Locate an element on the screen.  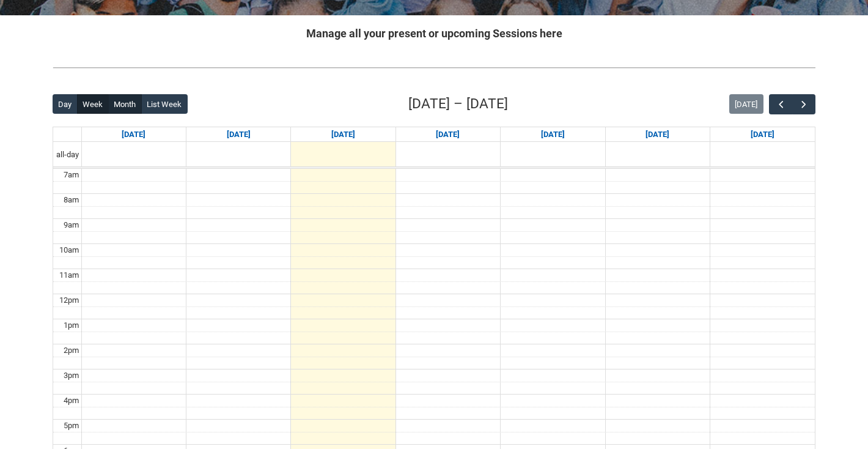
button: Week is located at coordinates (93, 104).